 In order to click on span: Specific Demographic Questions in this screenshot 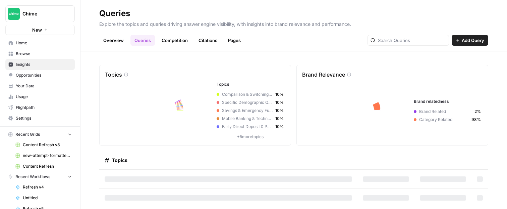, I will do `click(247, 102)`.